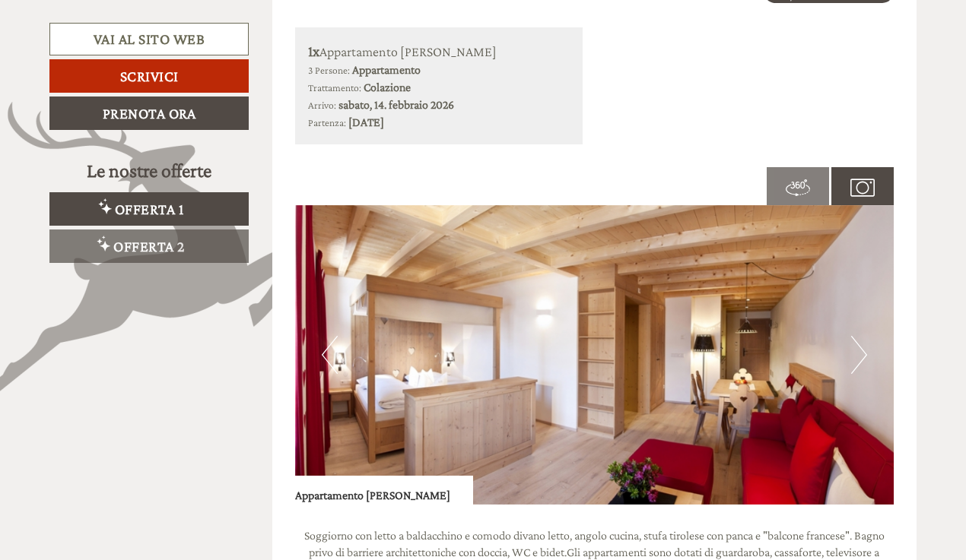  What do you see at coordinates (113, 79) in the screenshot?
I see `small: 16:34` at bounding box center [113, 79].